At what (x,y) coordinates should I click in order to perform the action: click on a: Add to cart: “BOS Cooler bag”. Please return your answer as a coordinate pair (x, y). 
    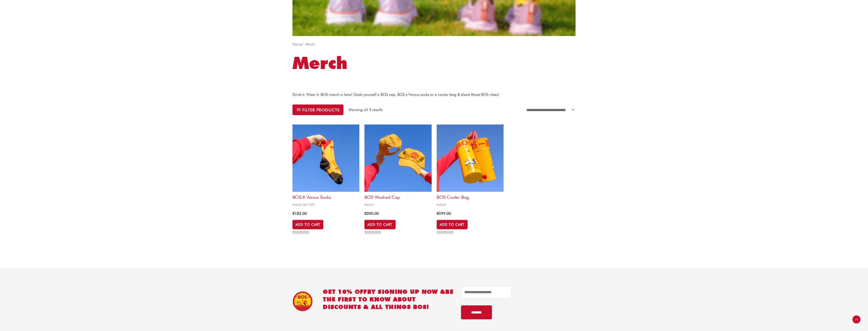
    Looking at the image, I should click on (452, 224).